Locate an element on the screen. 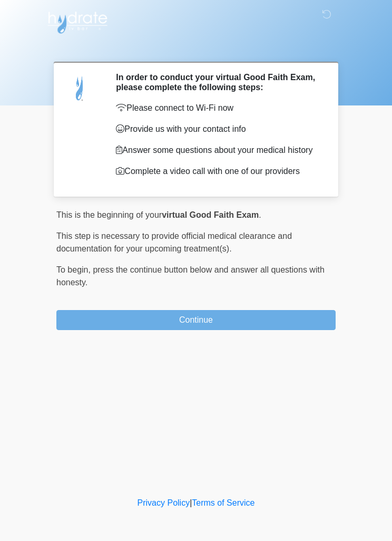  button: Continue is located at coordinates (196, 320).